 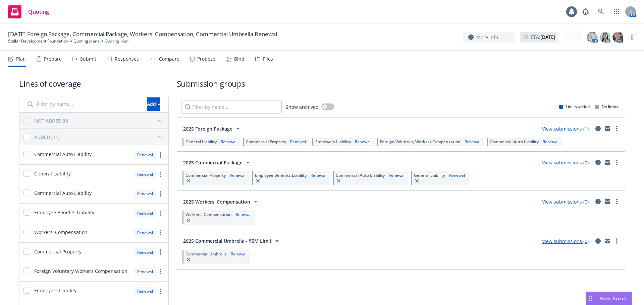 What do you see at coordinates (606, 107) in the screenshot?
I see `div: No limits` at bounding box center [606, 107].